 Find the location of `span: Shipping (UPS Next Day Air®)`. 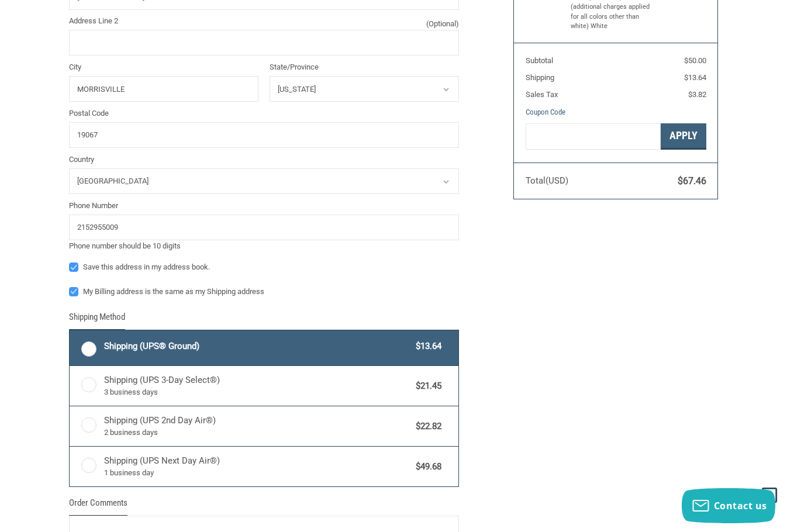

span: Shipping (UPS Next Day Air®) is located at coordinates (257, 466).